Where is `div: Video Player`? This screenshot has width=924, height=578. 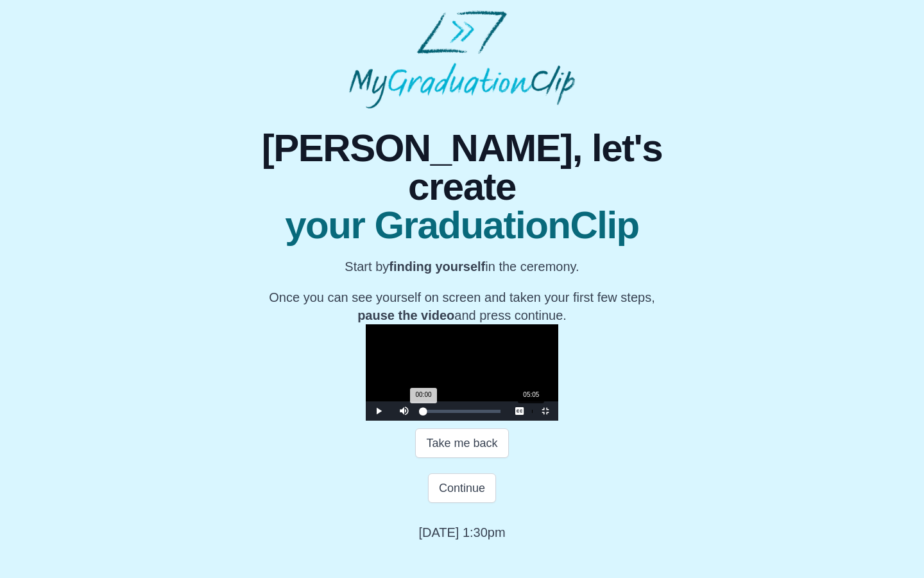
div: Video Player is located at coordinates (462, 372).